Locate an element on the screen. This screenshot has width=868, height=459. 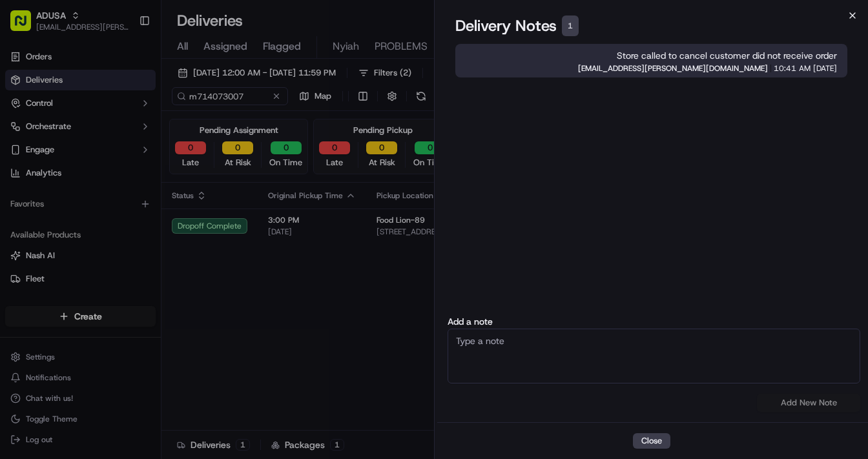
img: 1736555255976-a54dd68f-1ca7-489b-9aae-adbdc363a1c4 is located at coordinates (25, 135).